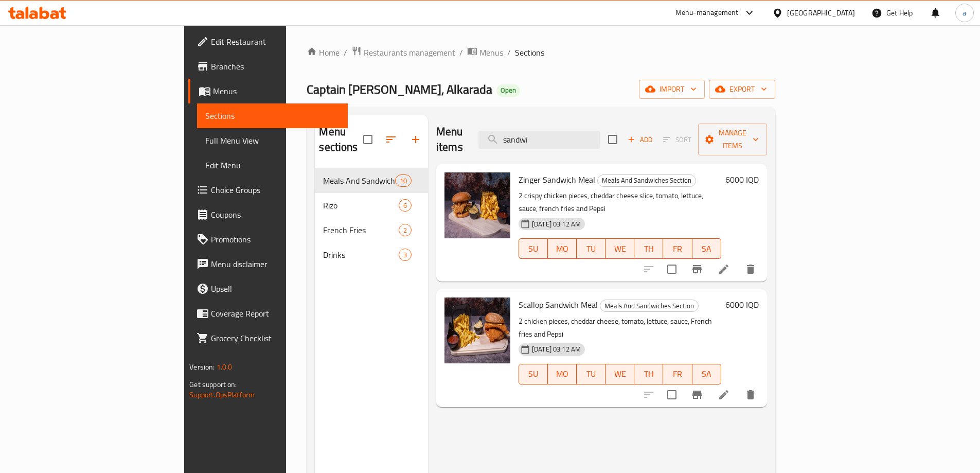 The height and width of the screenshot is (473, 980). I want to click on button: import, so click(672, 89).